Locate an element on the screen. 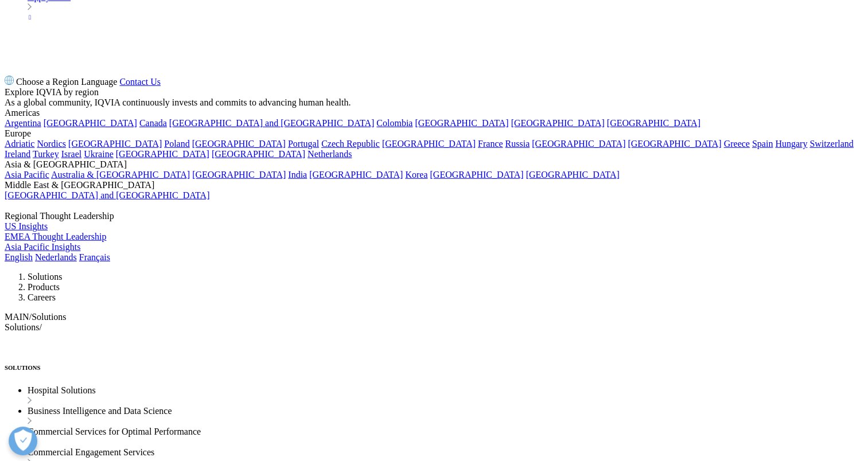 The width and height of the screenshot is (868, 461). div: Europe is located at coordinates (433, 134).